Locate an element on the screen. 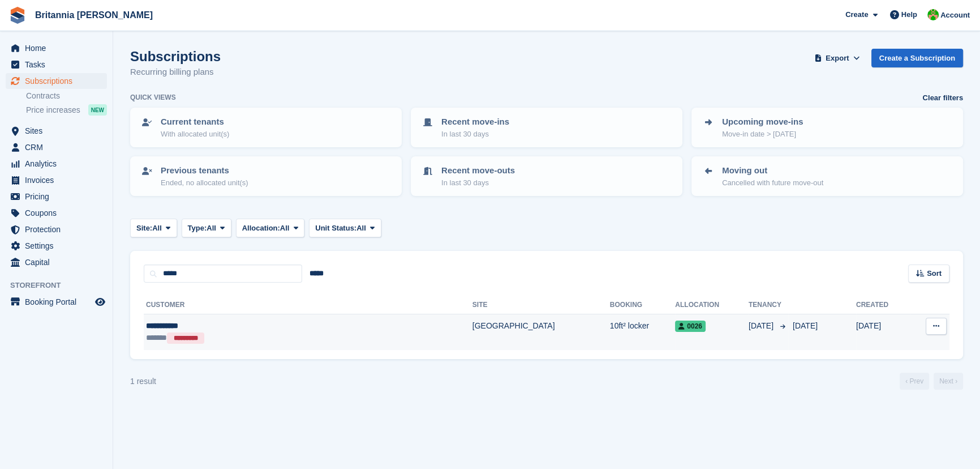 The height and width of the screenshot is (469, 980). span: Protection is located at coordinates (58, 229).